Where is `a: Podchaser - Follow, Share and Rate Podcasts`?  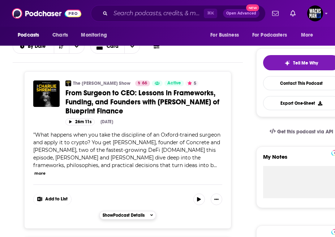 a: Podchaser - Follow, Share and Rate Podcasts is located at coordinates (47, 13).